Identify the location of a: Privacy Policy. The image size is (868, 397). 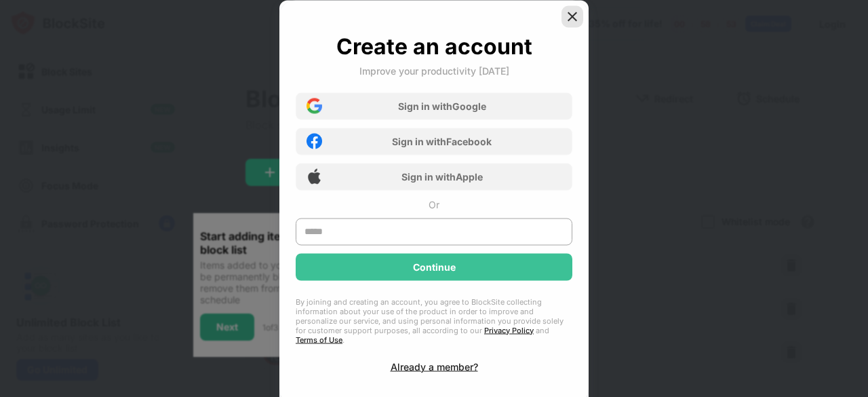
(508, 330).